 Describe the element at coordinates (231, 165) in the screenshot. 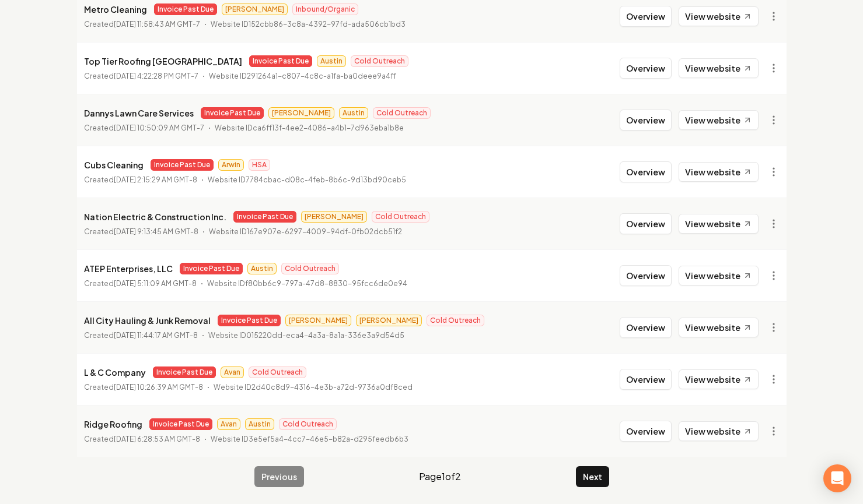

I see `span: Arwin` at that location.